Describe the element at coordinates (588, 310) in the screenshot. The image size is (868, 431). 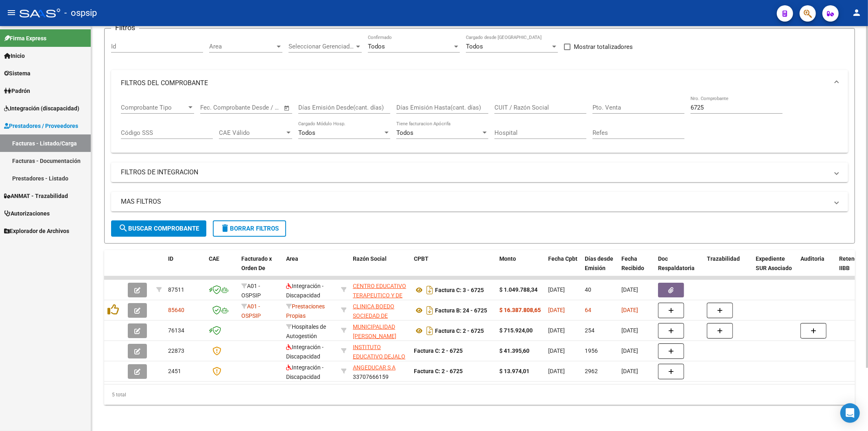
I see `span: 64` at that location.